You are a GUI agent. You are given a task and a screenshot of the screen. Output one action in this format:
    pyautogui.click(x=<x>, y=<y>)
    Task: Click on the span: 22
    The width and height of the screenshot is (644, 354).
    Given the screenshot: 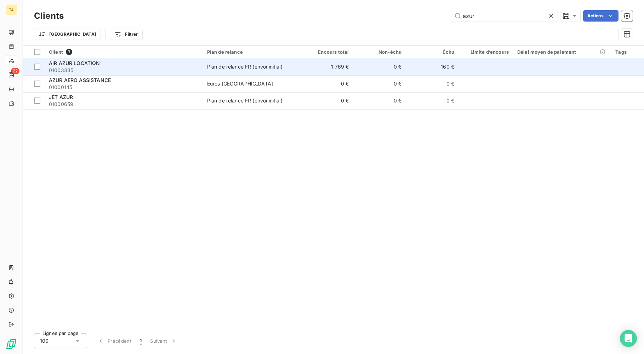 What is the action you would take?
    pyautogui.click(x=15, y=71)
    